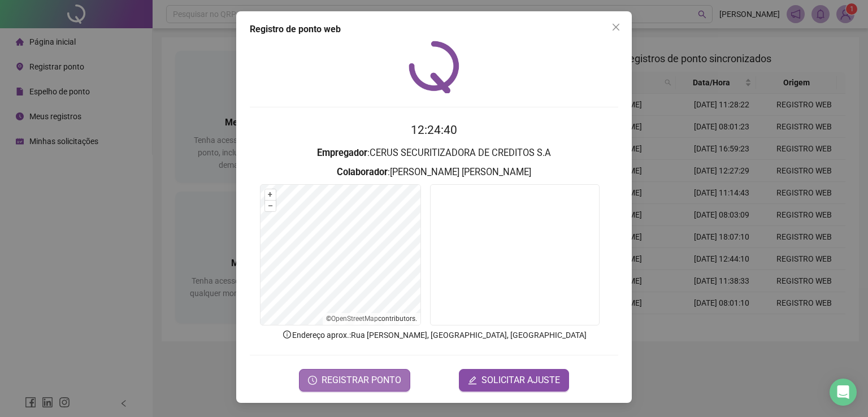 This screenshot has height=417, width=868. What do you see at coordinates (521, 380) in the screenshot?
I see `span: SOLICITAR AJUSTE` at bounding box center [521, 380].